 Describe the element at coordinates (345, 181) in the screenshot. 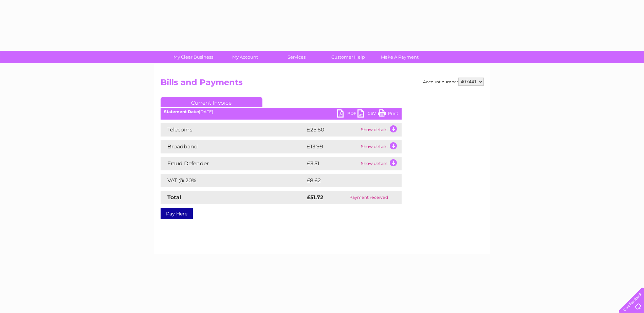

I see `td: £8.62` at that location.